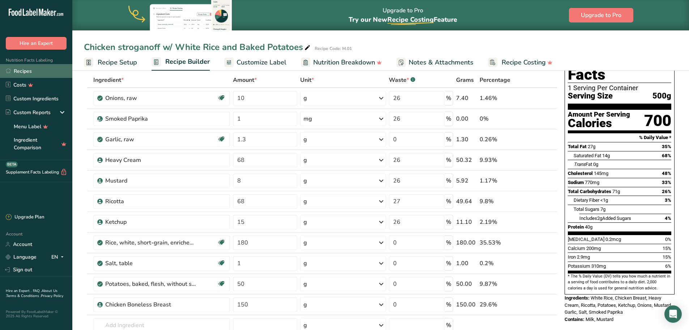  What do you see at coordinates (12, 164) in the screenshot?
I see `div: BETA` at bounding box center [12, 164].